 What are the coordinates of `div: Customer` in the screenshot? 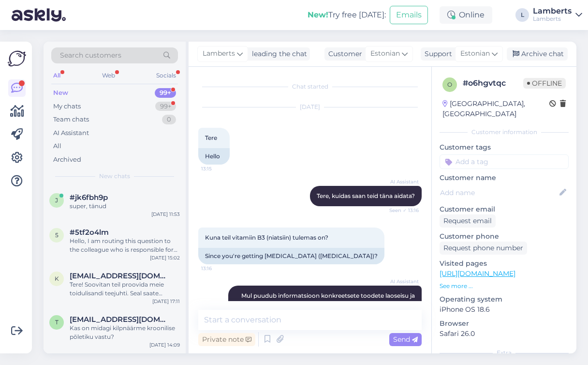 It's located at (343, 53).